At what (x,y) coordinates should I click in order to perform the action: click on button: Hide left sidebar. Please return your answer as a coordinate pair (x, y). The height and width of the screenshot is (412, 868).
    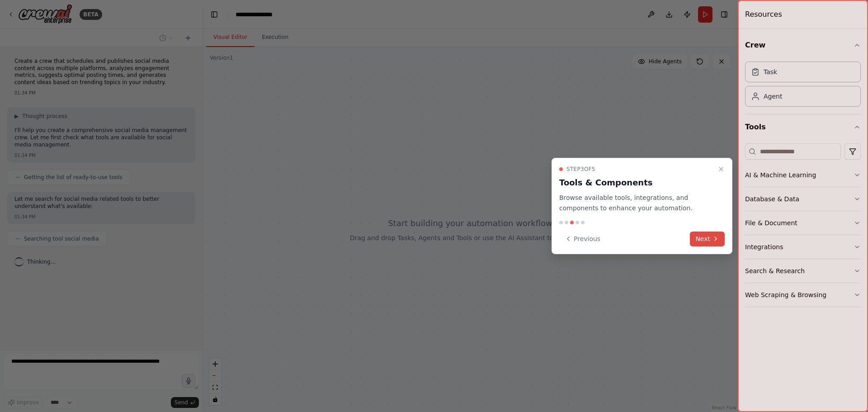
    Looking at the image, I should click on (215, 15).